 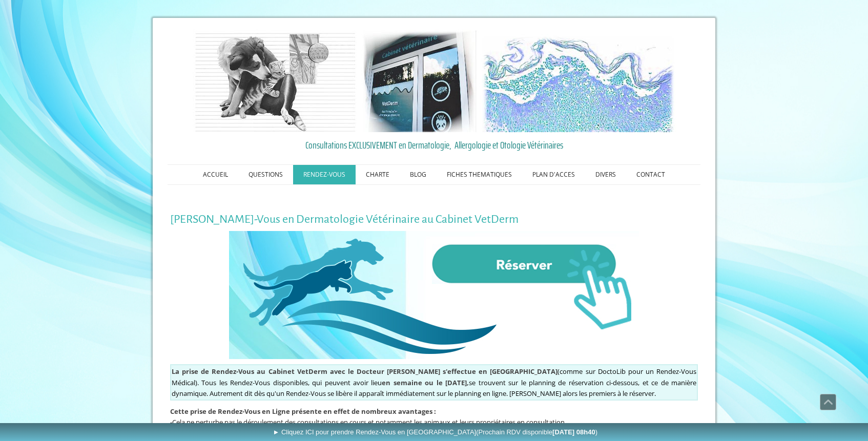 What do you see at coordinates (651, 175) in the screenshot?
I see `a: CONTACT` at bounding box center [651, 175].